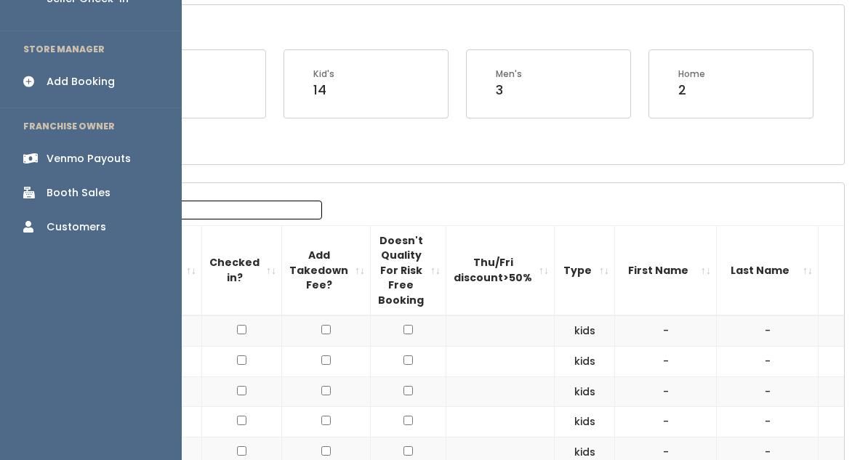 The image size is (868, 460). What do you see at coordinates (691, 90) in the screenshot?
I see `div: 2` at bounding box center [691, 90].